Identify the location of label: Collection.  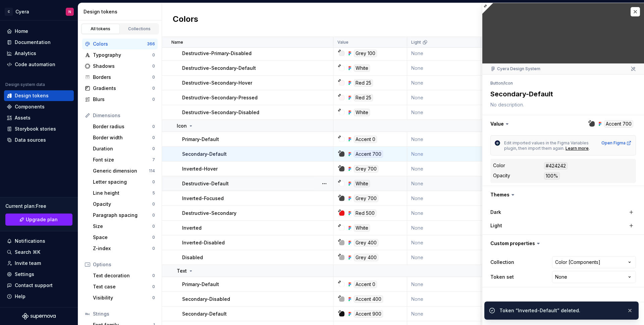
(503, 262).